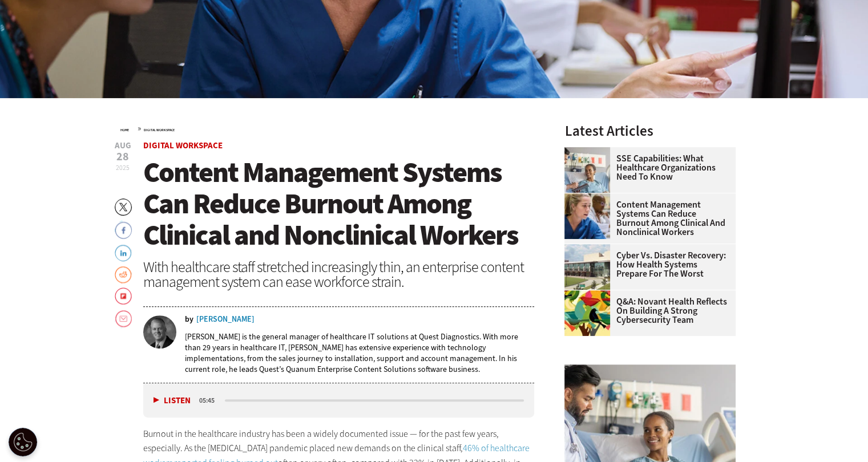 The image size is (868, 462). I want to click on div: media player, so click(339, 400).